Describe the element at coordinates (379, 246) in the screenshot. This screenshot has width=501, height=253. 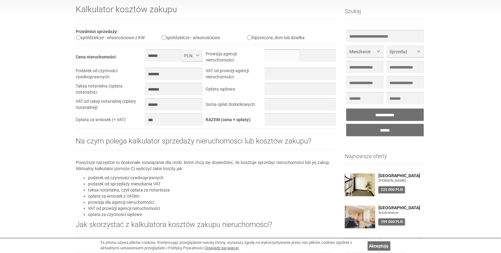
I see `a: Akceptuję` at that location.